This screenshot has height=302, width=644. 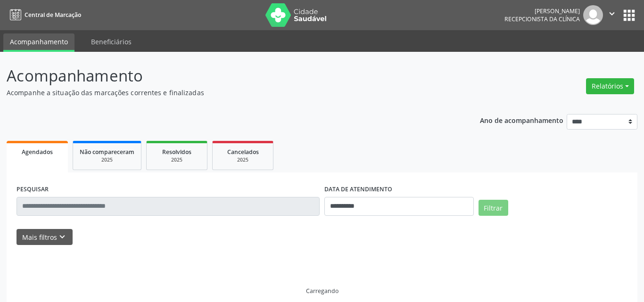 What do you see at coordinates (227, 92) in the screenshot?
I see `p: Acompanhe a situação das marcações correntes e finalizadas` at bounding box center [227, 92].